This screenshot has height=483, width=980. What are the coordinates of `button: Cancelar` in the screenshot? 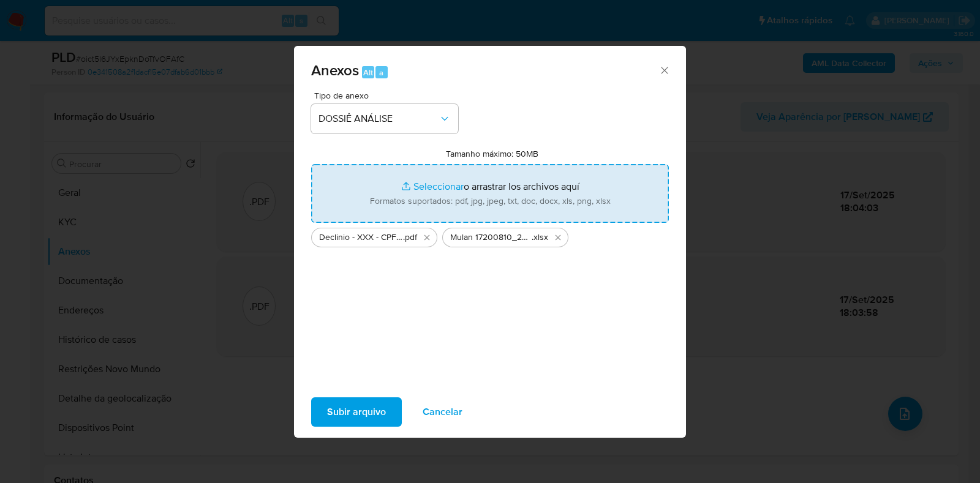 It's located at (443, 412).